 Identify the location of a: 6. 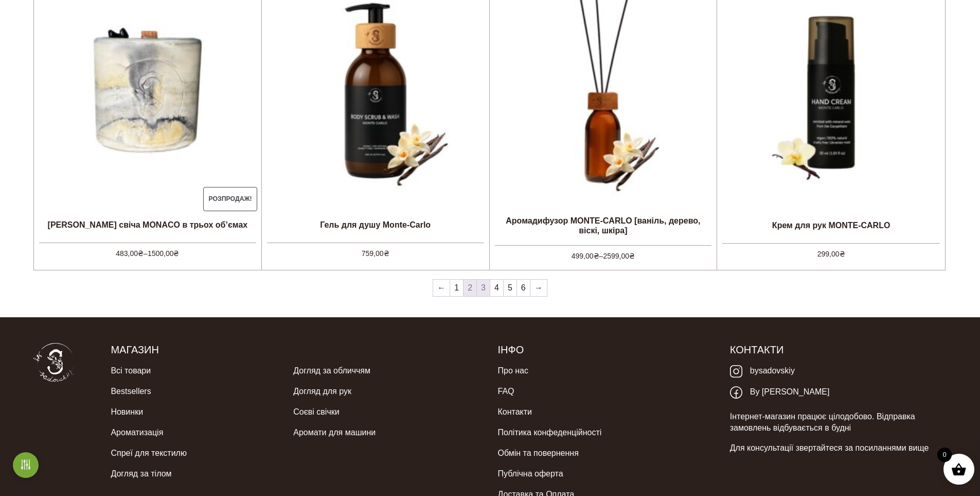
(523, 288).